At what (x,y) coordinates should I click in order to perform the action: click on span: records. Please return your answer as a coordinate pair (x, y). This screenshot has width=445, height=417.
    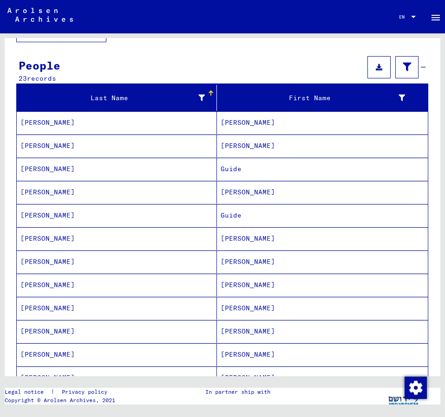
    Looking at the image, I should click on (41, 78).